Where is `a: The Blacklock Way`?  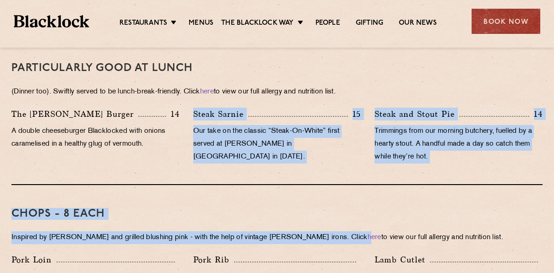
a: The Blacklock Way is located at coordinates (257, 24).